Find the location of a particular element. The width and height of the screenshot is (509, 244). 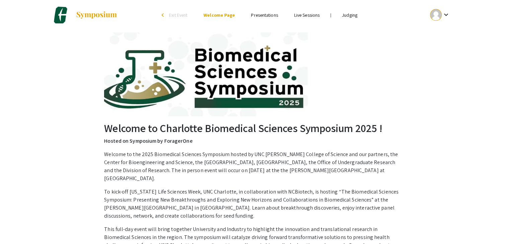

a: Charlotte Biomedical Sciences Symposium 2025 is located at coordinates (85, 15).